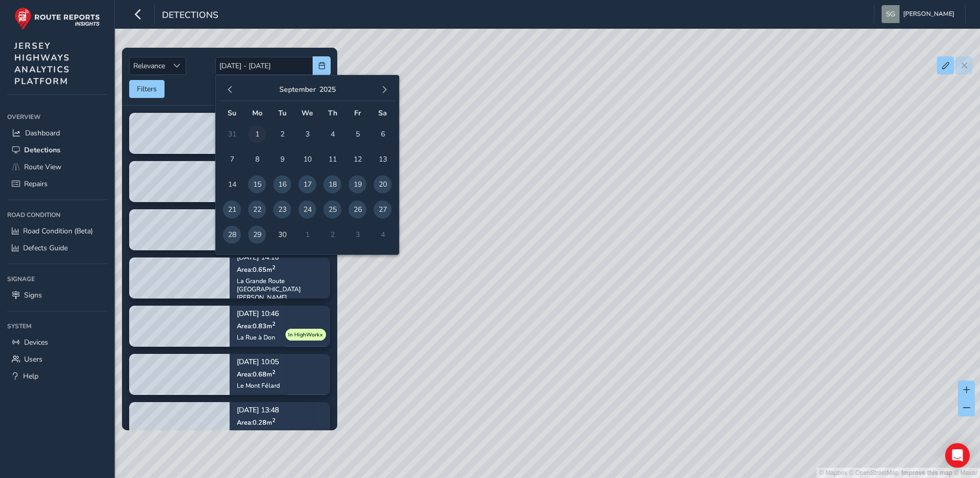  What do you see at coordinates (45, 247) in the screenshot?
I see `span: Defects Guide` at bounding box center [45, 247].